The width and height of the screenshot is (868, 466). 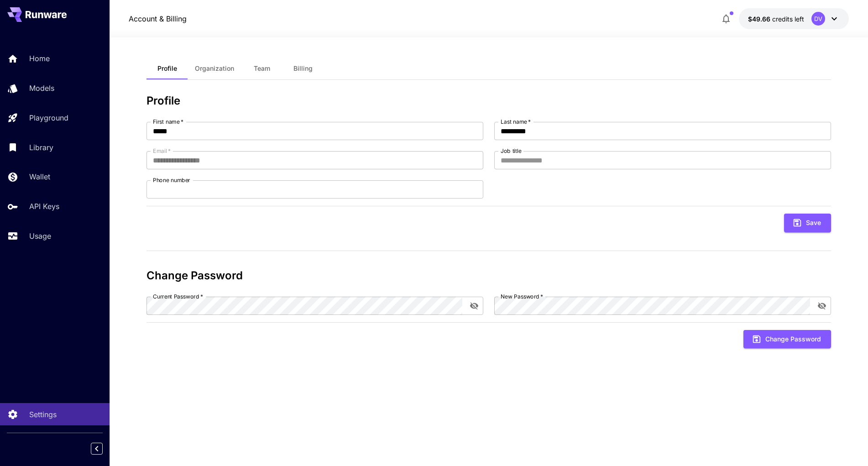 What do you see at coordinates (157, 19) in the screenshot?
I see `a: Account & Billing` at bounding box center [157, 19].